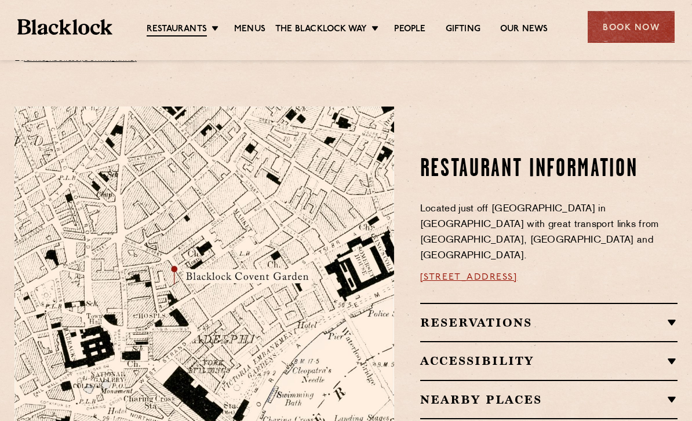 This screenshot has width=692, height=421. I want to click on h2: Nearby Places, so click(549, 400).